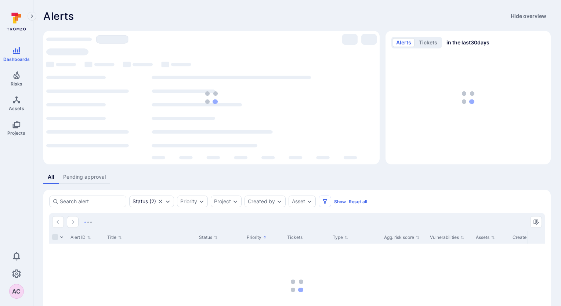  Describe the element at coordinates (325, 201) in the screenshot. I see `button: Filters` at that location.